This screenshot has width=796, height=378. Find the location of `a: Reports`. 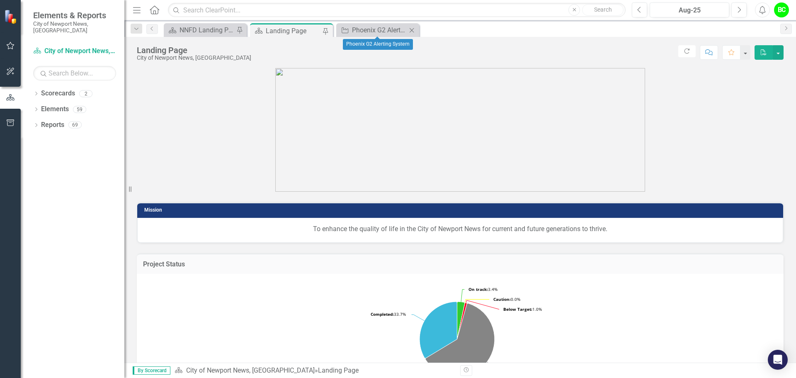

a: Reports is located at coordinates (53, 125).